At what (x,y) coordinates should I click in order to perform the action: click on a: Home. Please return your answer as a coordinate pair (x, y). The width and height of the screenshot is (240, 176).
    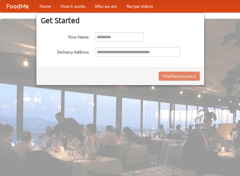
    Looking at the image, I should click on (45, 6).